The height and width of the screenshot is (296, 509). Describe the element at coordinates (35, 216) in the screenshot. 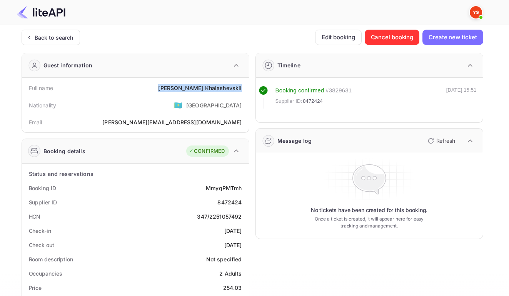

I see `div: HCN` at that location.